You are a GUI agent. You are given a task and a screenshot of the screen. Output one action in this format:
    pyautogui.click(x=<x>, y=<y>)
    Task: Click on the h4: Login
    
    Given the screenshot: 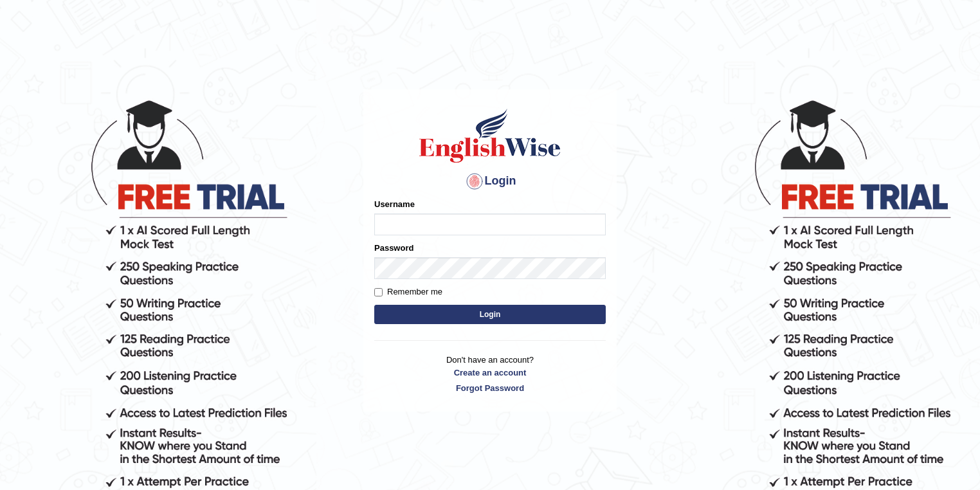 What is the action you would take?
    pyautogui.click(x=490, y=181)
    